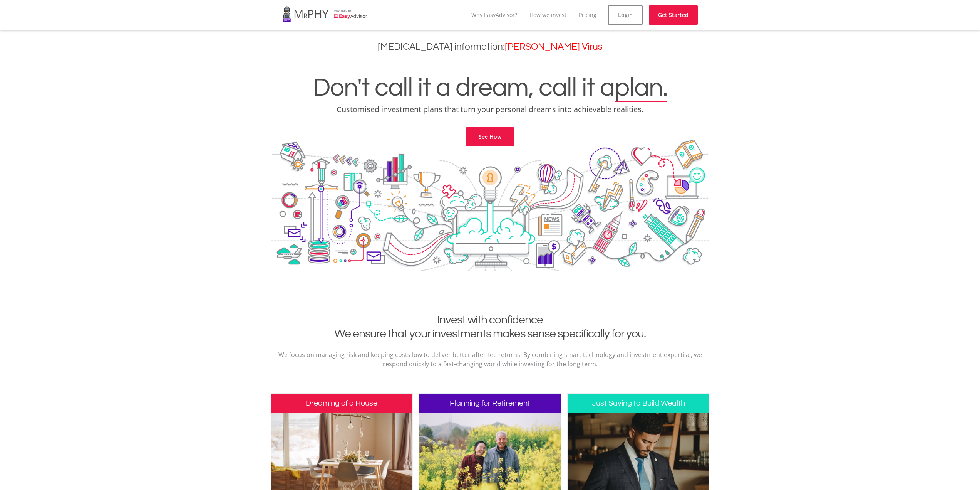 The width and height of the screenshot is (980, 490). What do you see at coordinates (673, 15) in the screenshot?
I see `a: Get Started` at bounding box center [673, 15].